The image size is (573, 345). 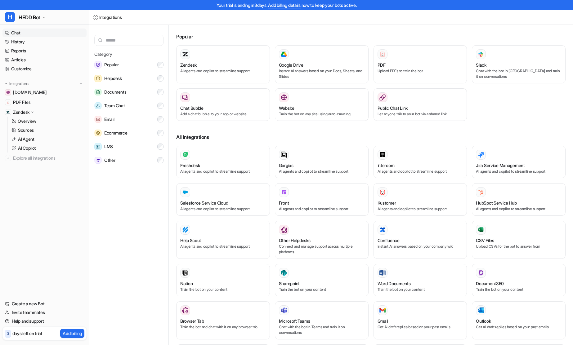 I want to click on button: PDFPDFUpload PDFs to train the bot, so click(x=420, y=64).